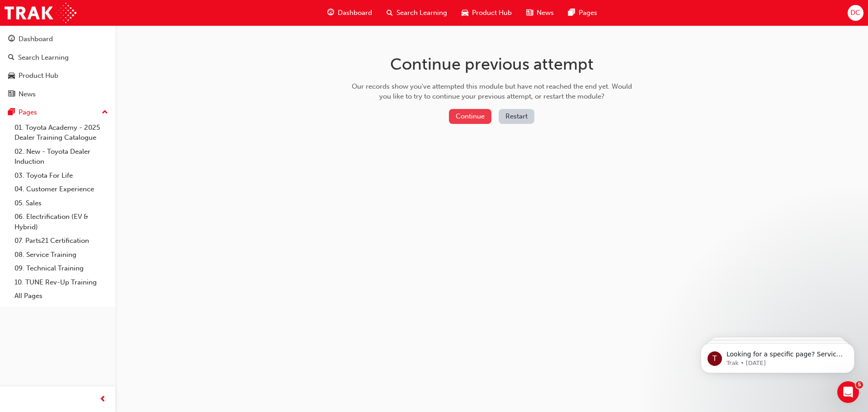 This screenshot has width=868, height=412. What do you see at coordinates (61, 203) in the screenshot?
I see `a: 05. Sales` at bounding box center [61, 203].